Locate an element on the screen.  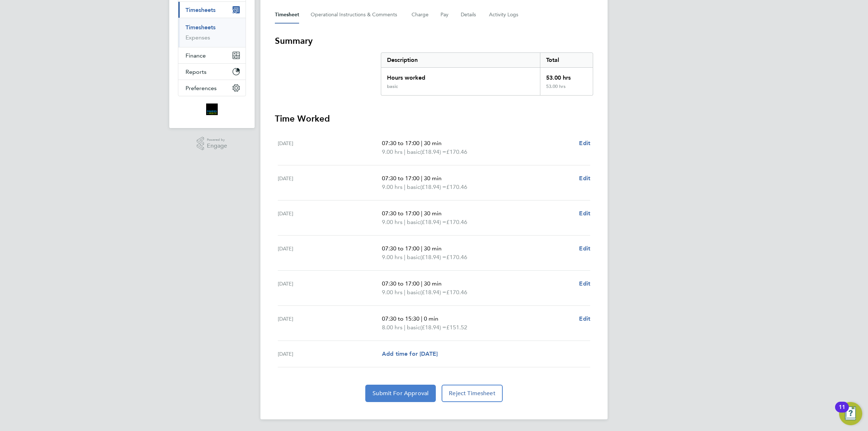
button: Finance is located at coordinates (212, 55).